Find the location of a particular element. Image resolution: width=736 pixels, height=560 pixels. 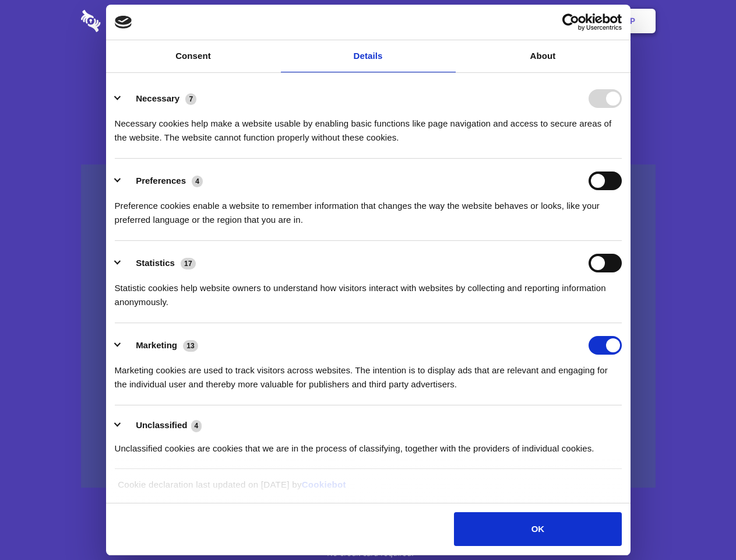

a: Consent is located at coordinates (193, 56).